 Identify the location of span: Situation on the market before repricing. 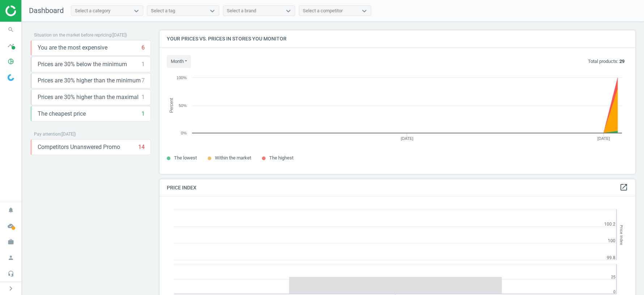
(73, 35).